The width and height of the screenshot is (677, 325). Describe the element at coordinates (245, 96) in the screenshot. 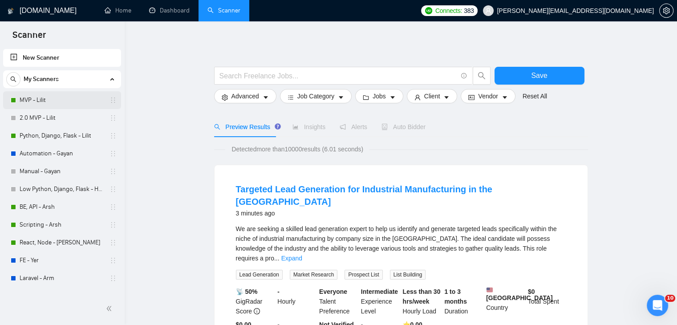

I see `button: settingAdvancedcaret-down` at that location.